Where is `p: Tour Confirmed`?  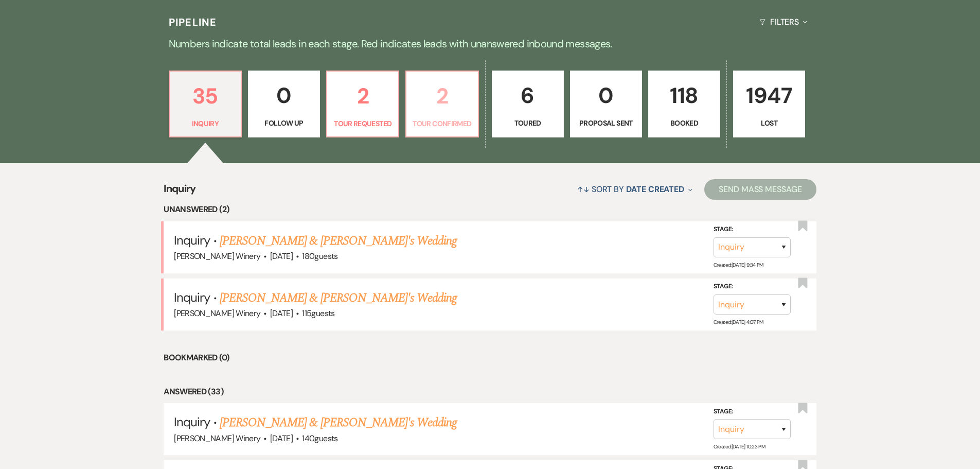
p: Tour Confirmed is located at coordinates (442, 123).